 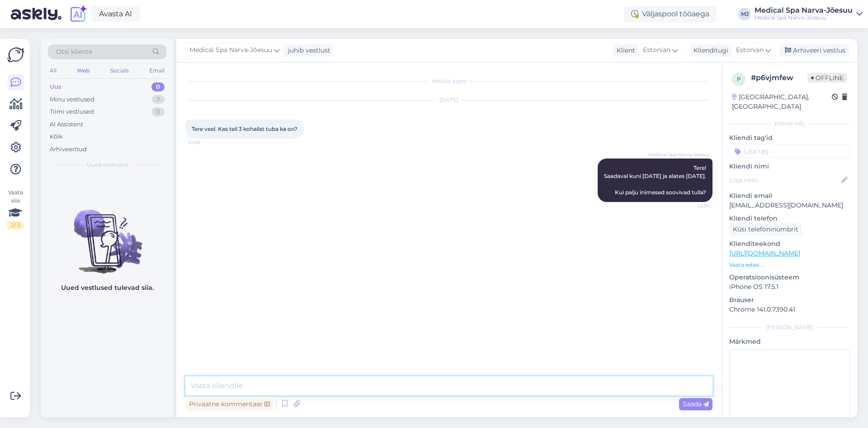 What do you see at coordinates (107, 165) in the screenshot?
I see `span: Uued vestlused` at bounding box center [107, 165].